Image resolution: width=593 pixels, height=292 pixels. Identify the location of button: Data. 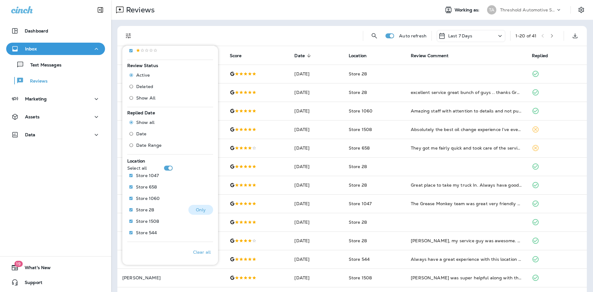
(56, 135).